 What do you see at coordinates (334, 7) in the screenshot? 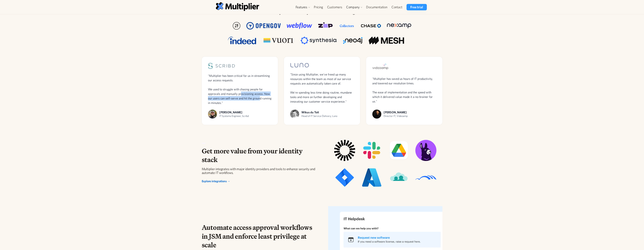
I see `a: Customers` at bounding box center [334, 7].